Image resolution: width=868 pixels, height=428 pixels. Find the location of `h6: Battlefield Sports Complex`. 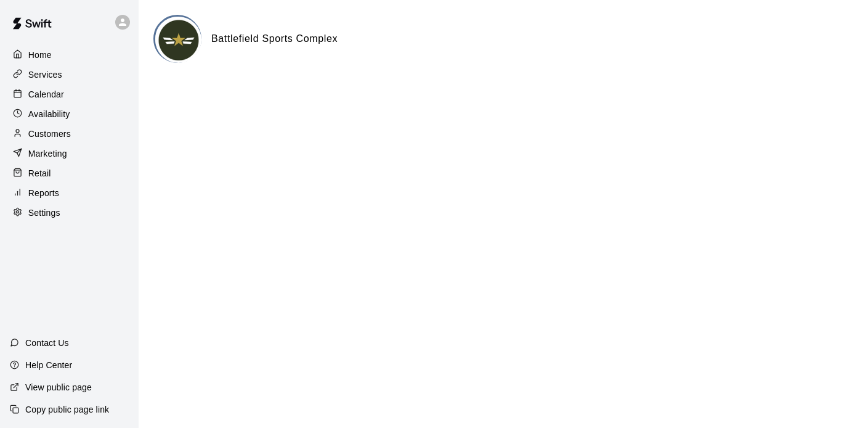

h6: Battlefield Sports Complex is located at coordinates (274, 39).